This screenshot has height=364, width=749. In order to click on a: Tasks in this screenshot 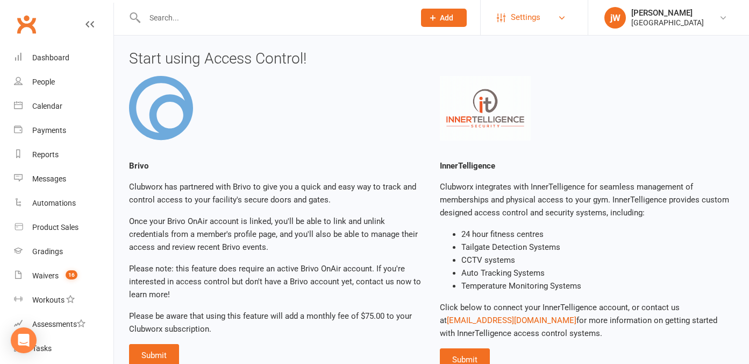, I will do `click(63, 348)`.